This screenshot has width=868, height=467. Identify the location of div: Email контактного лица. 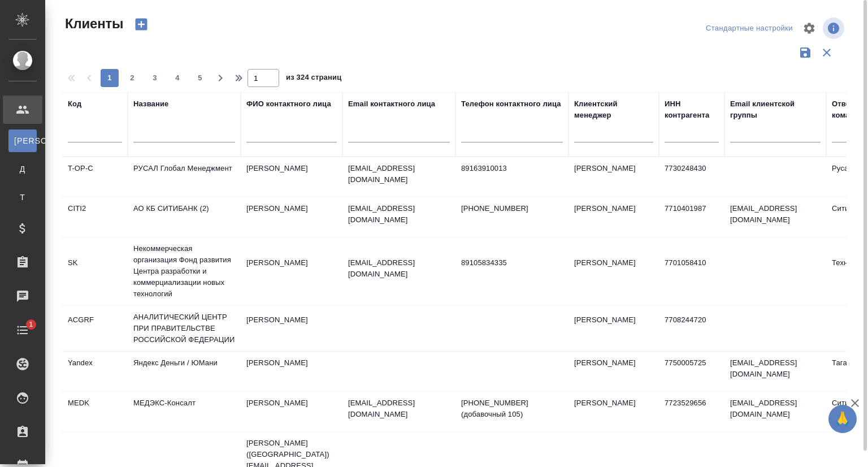
(392, 104).